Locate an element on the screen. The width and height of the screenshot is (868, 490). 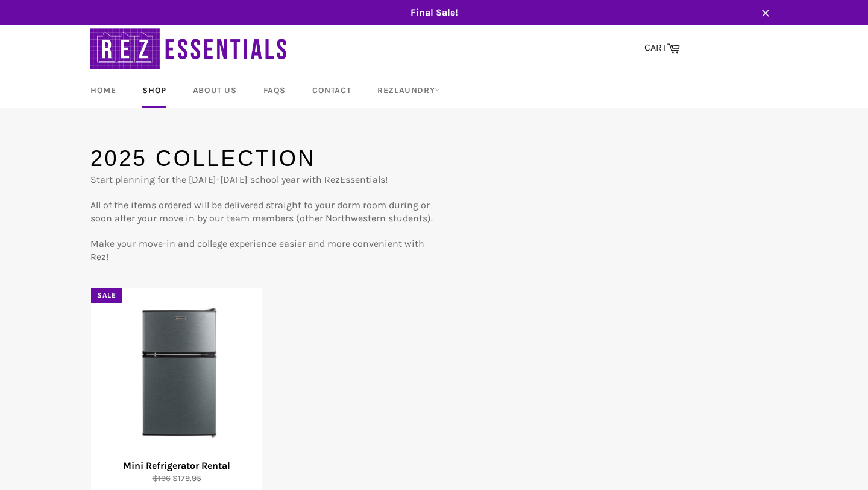
span: Final Sale! is located at coordinates (434, 13).